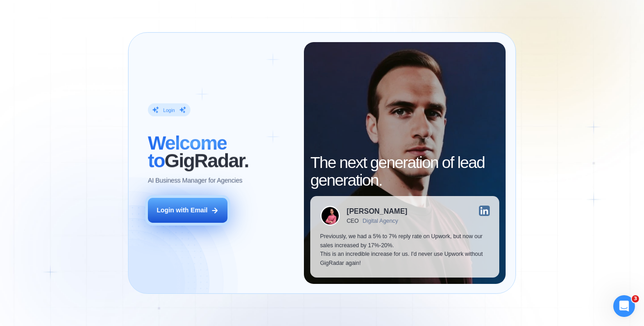 This screenshot has width=644, height=326. I want to click on span: 3, so click(636, 299).